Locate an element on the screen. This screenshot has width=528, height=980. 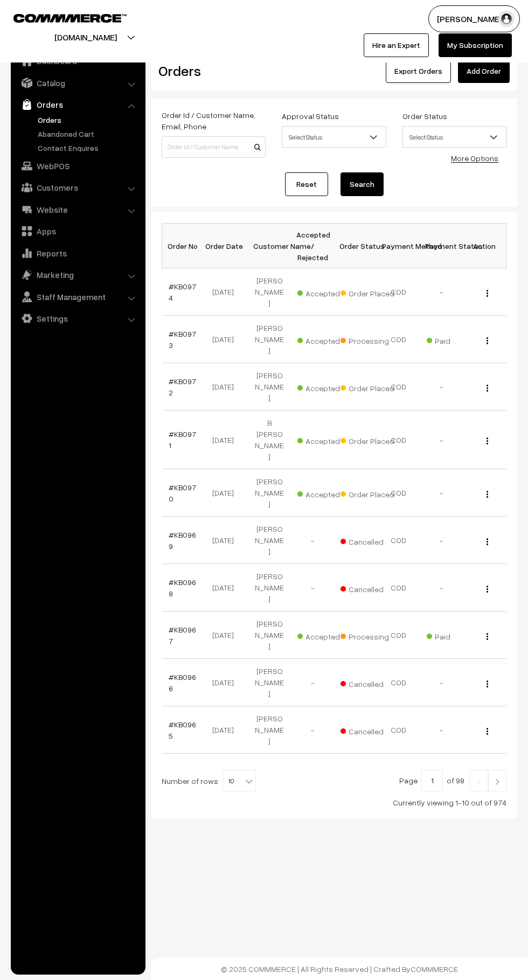
th: Accepted / Rejected is located at coordinates (313, 246).